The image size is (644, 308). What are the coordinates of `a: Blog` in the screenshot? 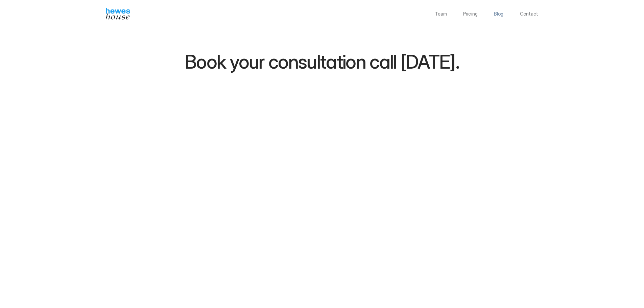 It's located at (499, 14).